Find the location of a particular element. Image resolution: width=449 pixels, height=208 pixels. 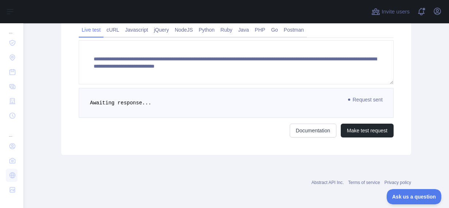

button: Make test request is located at coordinates (367, 131).